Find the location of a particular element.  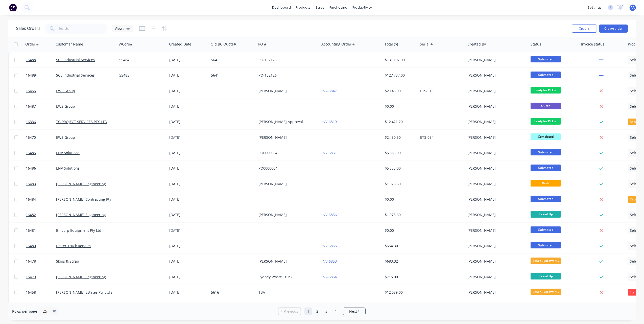

h1: Sales Orders is located at coordinates (28, 28).